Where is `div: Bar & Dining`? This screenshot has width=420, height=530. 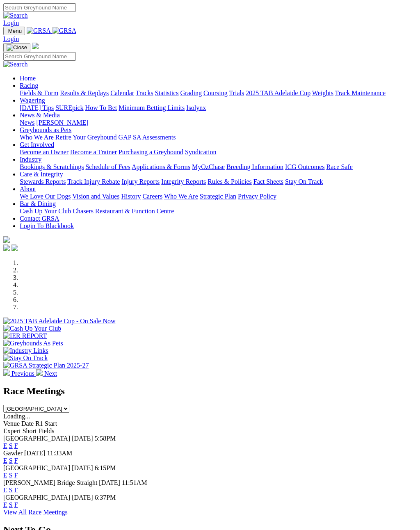 div: Bar & Dining is located at coordinates (218, 211).